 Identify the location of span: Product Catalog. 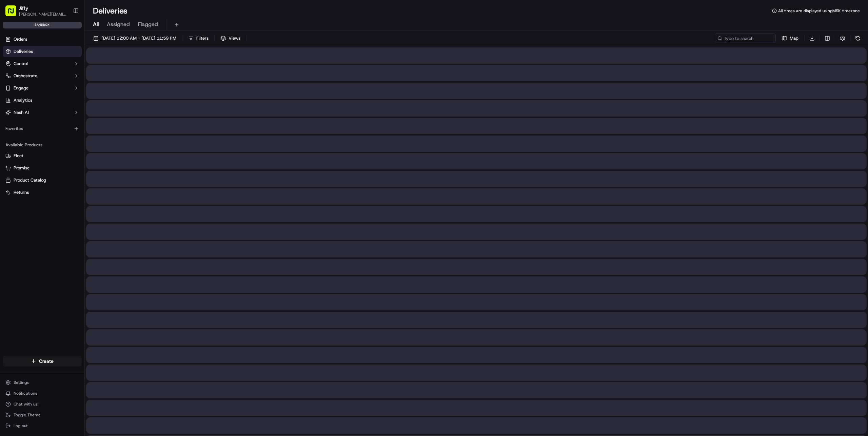
(30, 180).